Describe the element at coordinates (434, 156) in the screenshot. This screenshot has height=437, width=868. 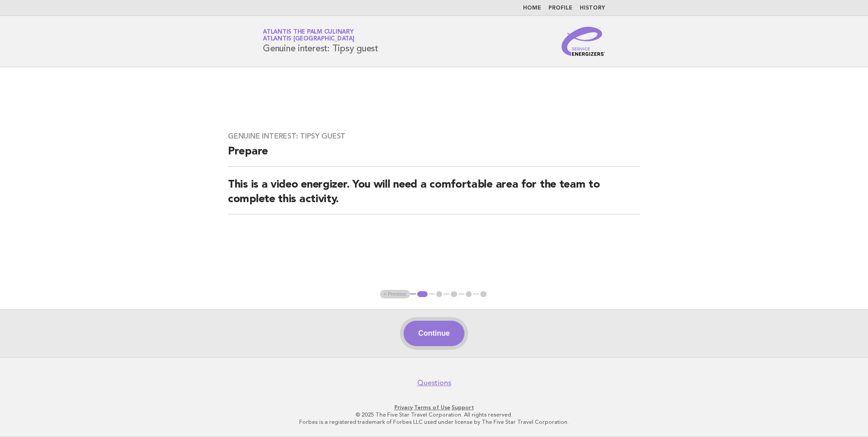
I see `h2: Prepare` at that location.